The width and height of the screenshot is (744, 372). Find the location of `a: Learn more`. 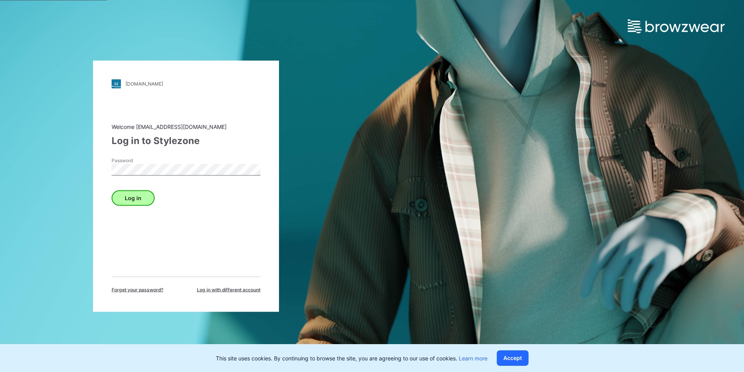

a: Learn more is located at coordinates (473, 358).